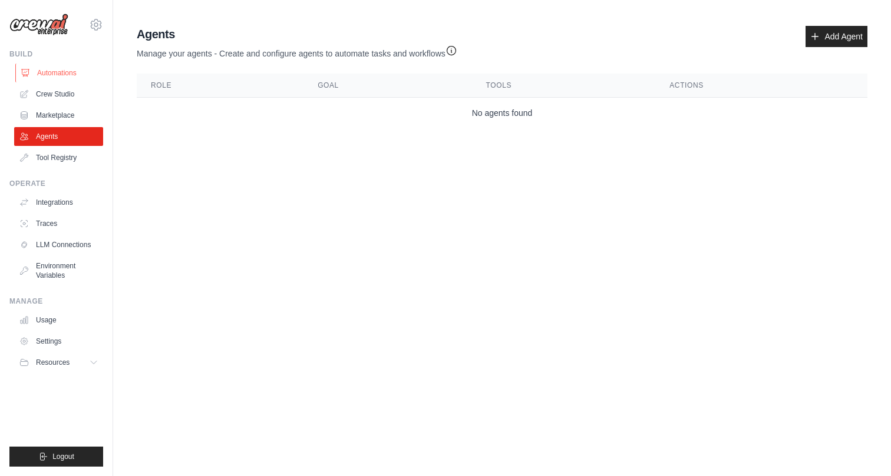  What do you see at coordinates (56, 457) in the screenshot?
I see `button: Logout` at bounding box center [56, 457].